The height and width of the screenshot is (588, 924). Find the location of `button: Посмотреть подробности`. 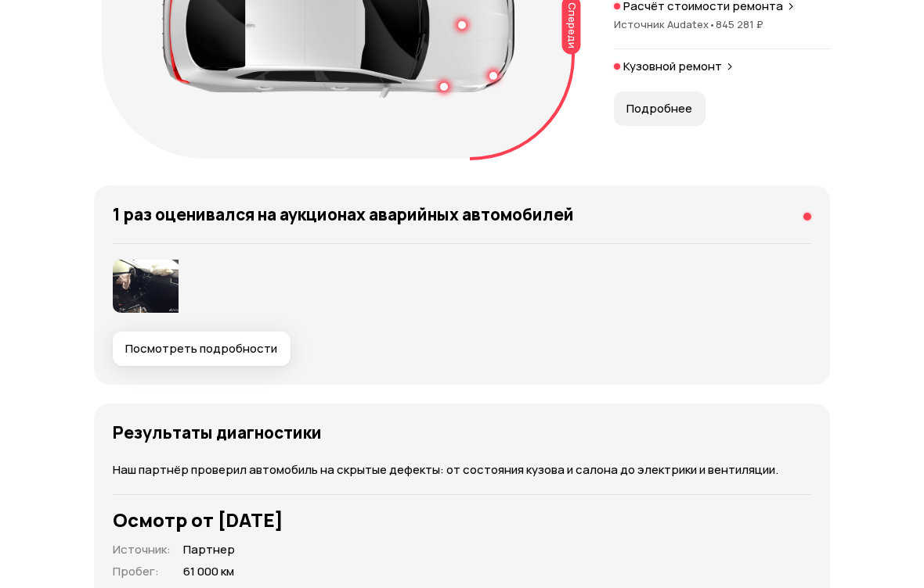

button: Посмотреть подробности is located at coordinates (202, 349).